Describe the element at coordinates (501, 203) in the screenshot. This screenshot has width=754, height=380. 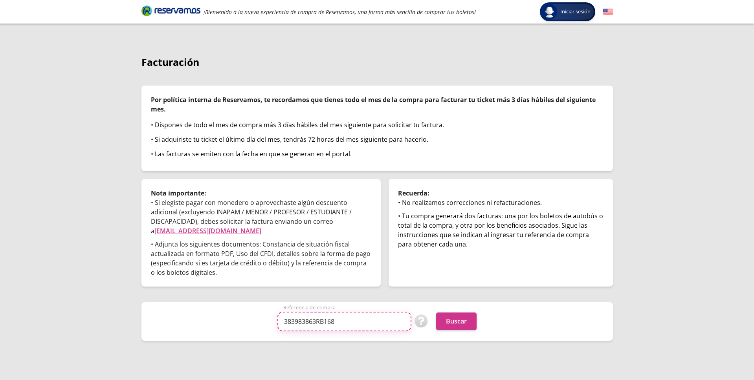
I see `div: • No realizamos correcciones ni refacturaciones.` at that location.